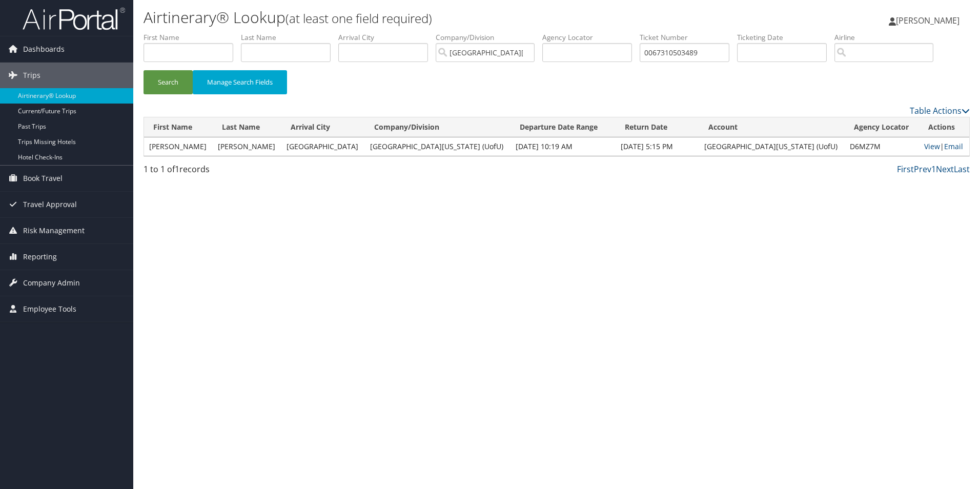 This screenshot has width=980, height=489. I want to click on th: Arrival City: activate to sort column ascending, so click(323, 128).